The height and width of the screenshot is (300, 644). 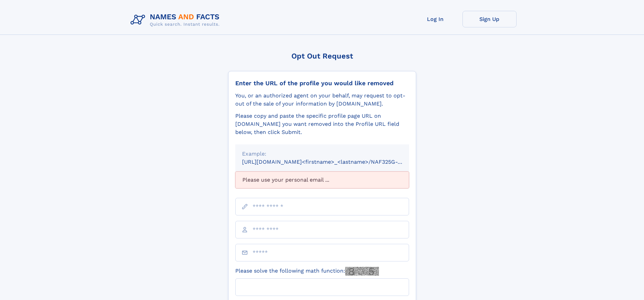 What do you see at coordinates (307, 272) in the screenshot?
I see `label: Please solve the following math function:` at bounding box center [307, 272].